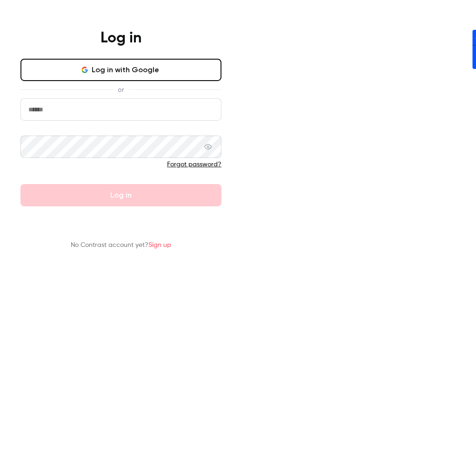 The image size is (476, 458). Describe the element at coordinates (194, 164) in the screenshot. I see `a: Forgot password?` at that location.